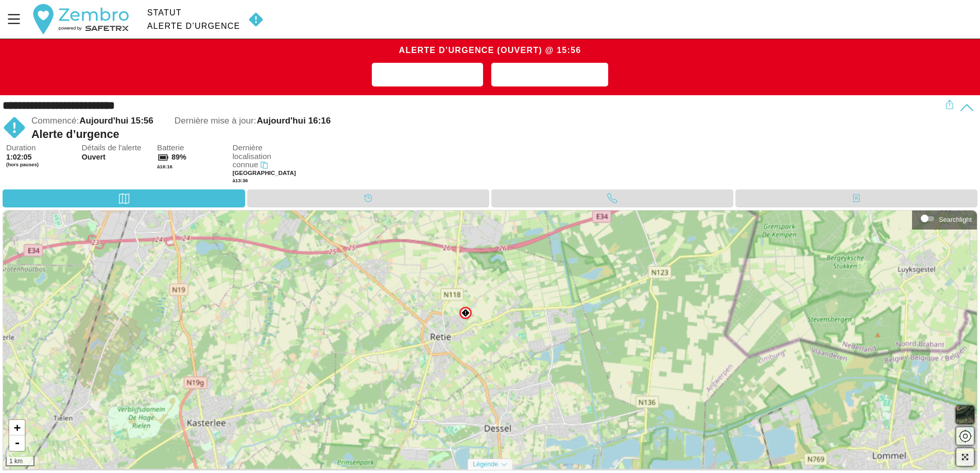  I want to click on div: Contacts, so click(857, 198).